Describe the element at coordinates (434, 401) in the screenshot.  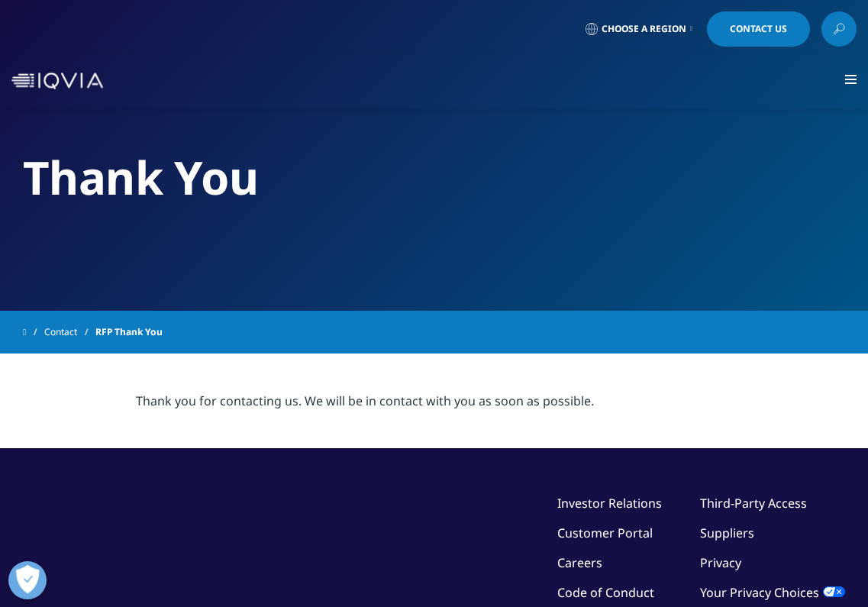
I see `div: Thank you for contacting us. We will be in contact with you as soon as possible.` at that location.